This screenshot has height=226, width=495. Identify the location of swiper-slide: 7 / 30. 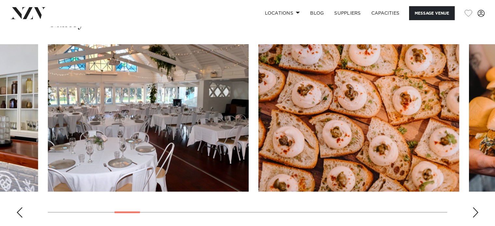
(359, 118).